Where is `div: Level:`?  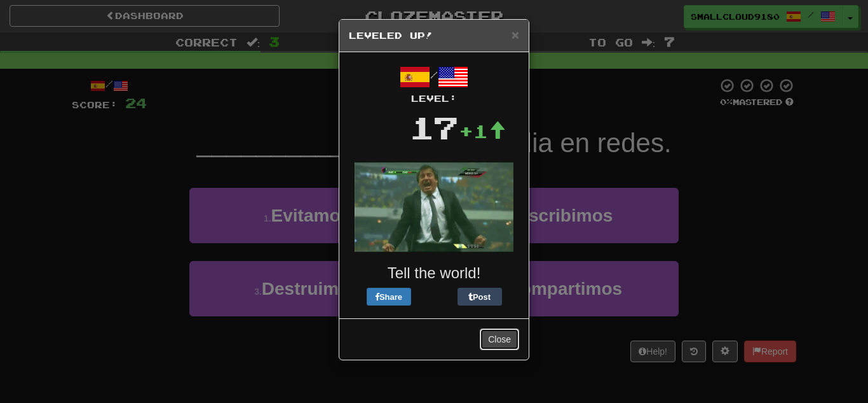 div: Level: is located at coordinates (434, 99).